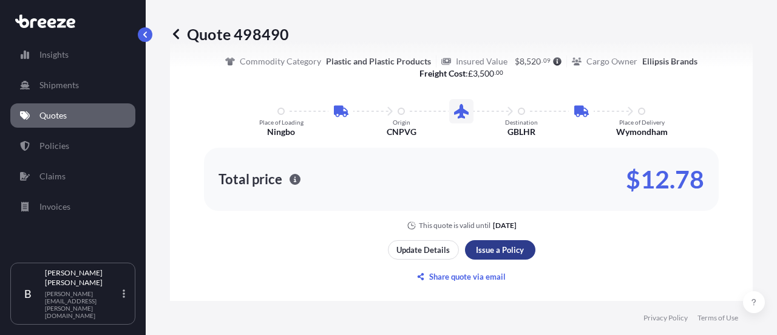 The image size is (777, 335). I want to click on p: Privacy Policy, so click(666, 318).